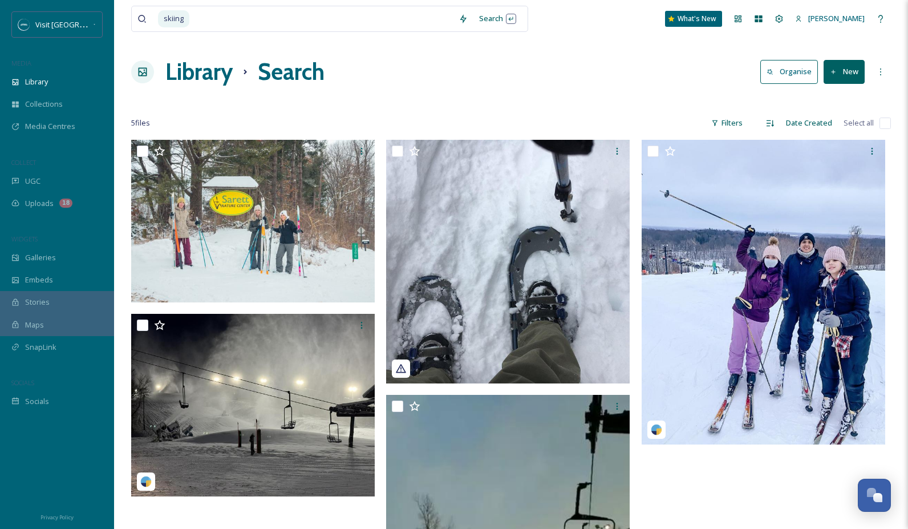 The width and height of the screenshot is (908, 529). I want to click on button: Open Chat, so click(875, 495).